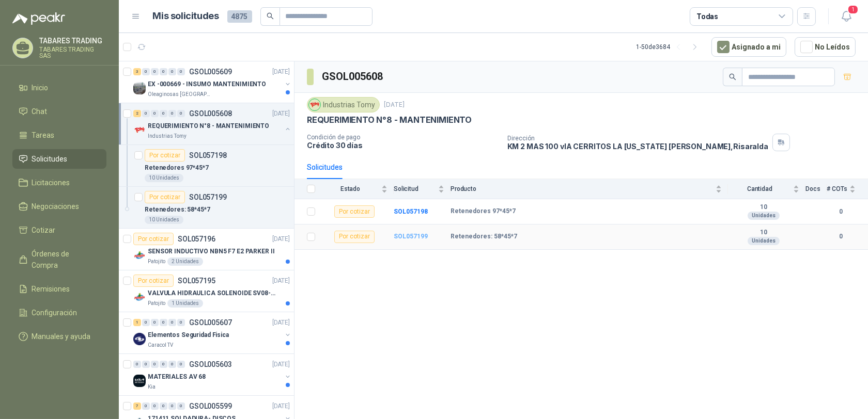 The height and width of the screenshot is (419, 868). Describe the element at coordinates (59, 112) in the screenshot. I see `a: Chat` at that location.